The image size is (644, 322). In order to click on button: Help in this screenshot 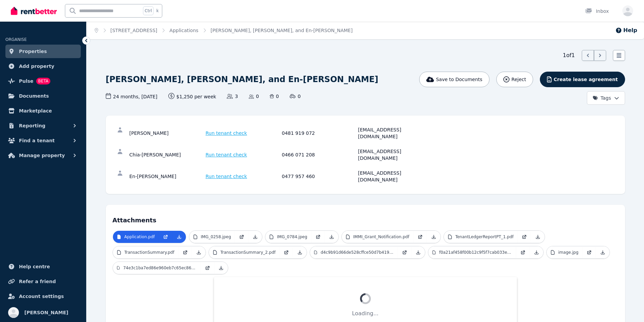, I will do `click(626, 30)`.